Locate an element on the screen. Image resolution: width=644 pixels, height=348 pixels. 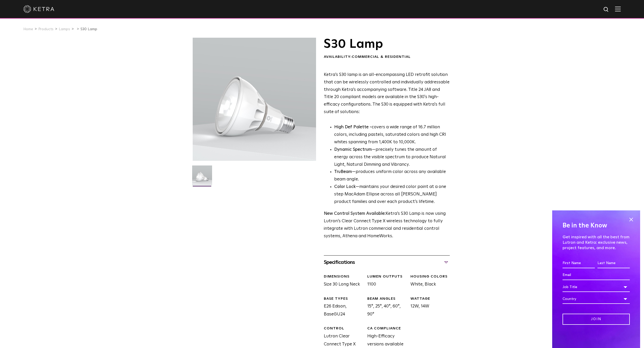
div: BASE TYPES is located at coordinates (344, 299).